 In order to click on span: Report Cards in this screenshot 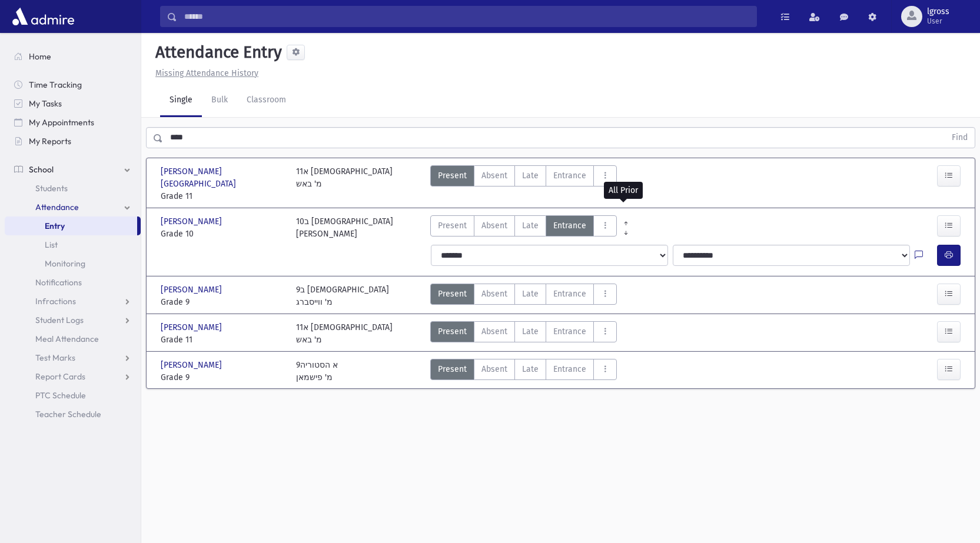, I will do `click(60, 376)`.